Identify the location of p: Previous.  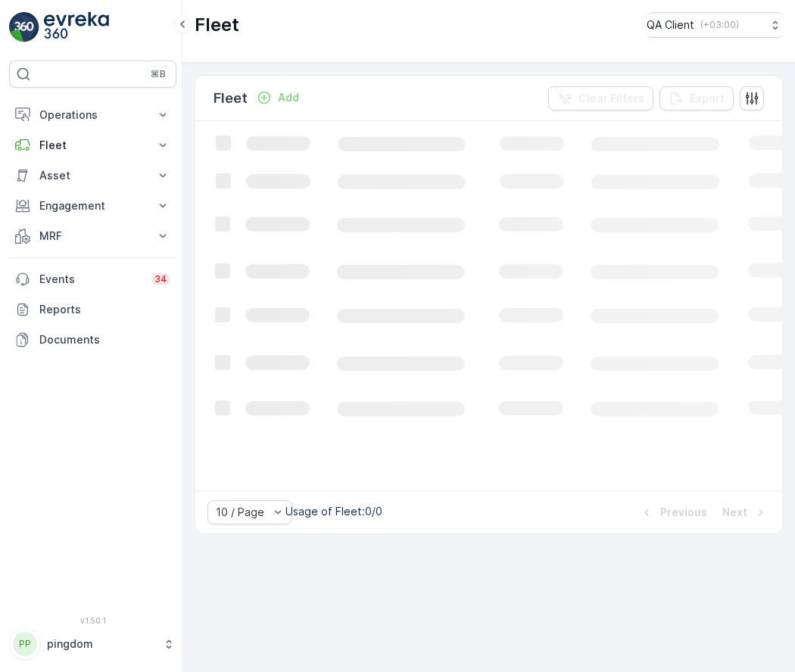
(684, 512).